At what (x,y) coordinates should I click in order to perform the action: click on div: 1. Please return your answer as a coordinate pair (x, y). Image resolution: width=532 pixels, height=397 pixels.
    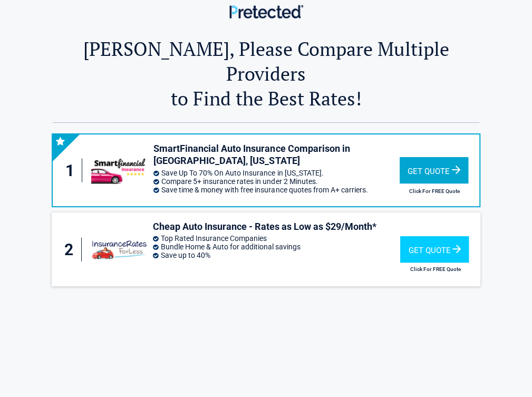
    Looking at the image, I should click on (73, 171).